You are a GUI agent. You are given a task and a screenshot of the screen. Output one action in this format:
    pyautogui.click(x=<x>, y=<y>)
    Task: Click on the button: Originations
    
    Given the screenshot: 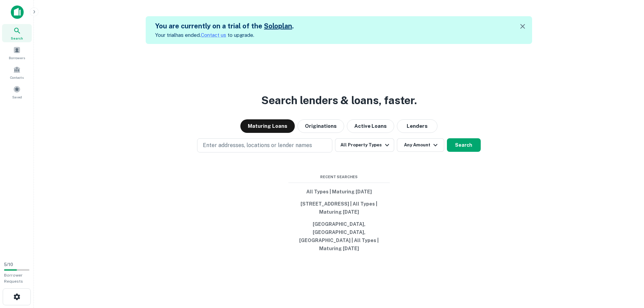 What is the action you would take?
    pyautogui.click(x=321, y=126)
    